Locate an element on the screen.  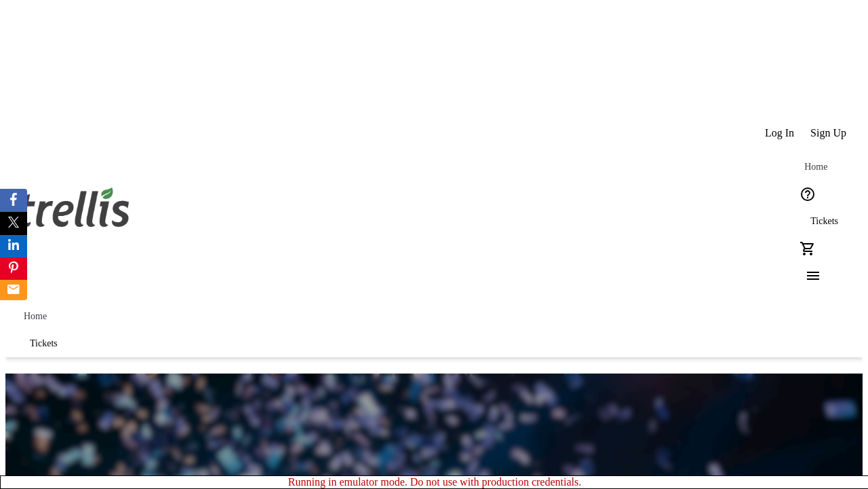
span: Log In is located at coordinates (779, 133).